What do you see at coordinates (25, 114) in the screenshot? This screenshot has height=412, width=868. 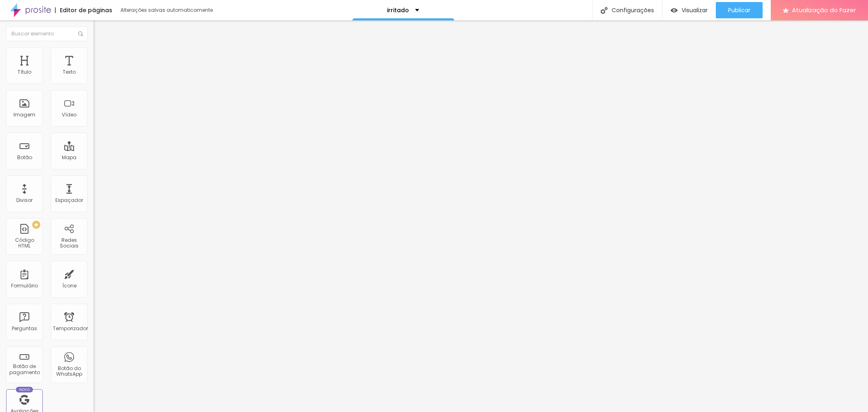 I see `font: Imagem` at bounding box center [25, 114].